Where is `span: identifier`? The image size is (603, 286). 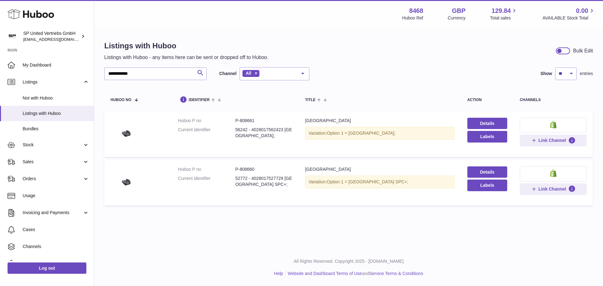 span: identifier is located at coordinates (199, 100).